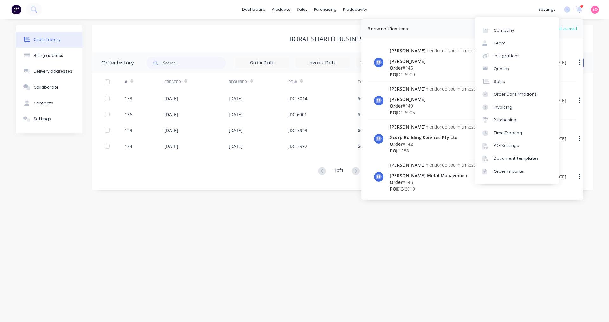 This screenshot has height=322, width=609. Describe the element at coordinates (505, 120) in the screenshot. I see `div: Purchasing` at that location.